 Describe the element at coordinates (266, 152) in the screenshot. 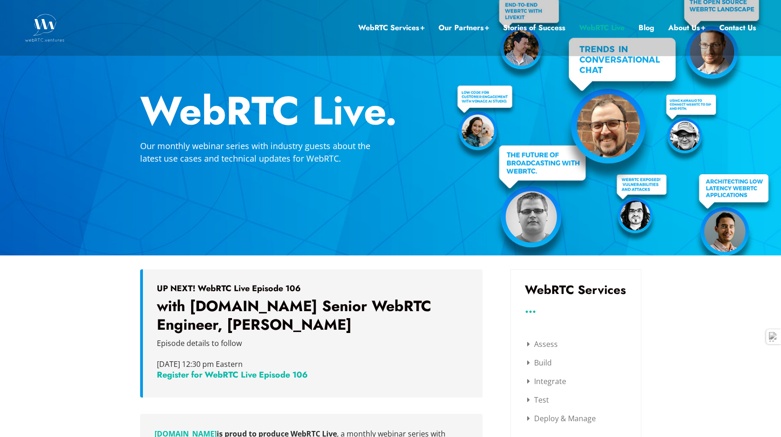

I see `p: Our monthly webinar series with industry guests about the latest use cases and technical updates ...` at that location.